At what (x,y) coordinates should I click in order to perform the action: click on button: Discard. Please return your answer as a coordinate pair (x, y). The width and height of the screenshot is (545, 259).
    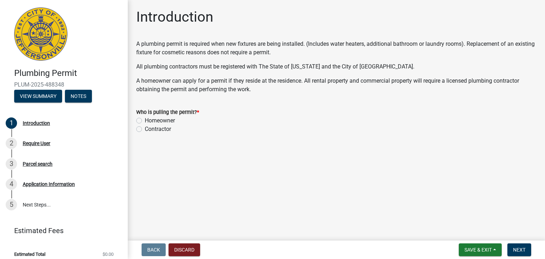
    Looking at the image, I should click on (184, 250).